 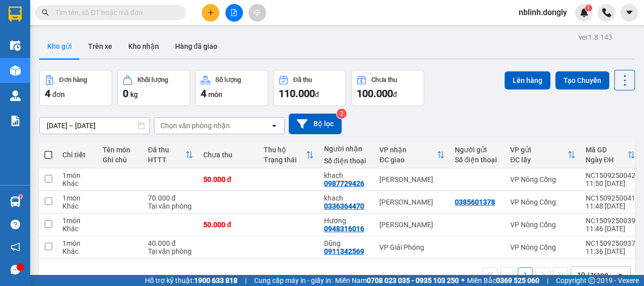 I want to click on sup: 2, so click(x=342, y=114).